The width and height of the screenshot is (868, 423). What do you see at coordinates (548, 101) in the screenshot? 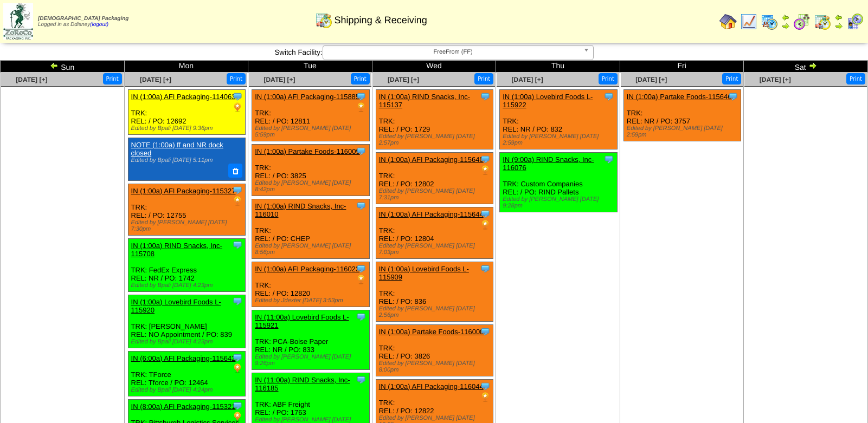
I see `a: IN (1:00a) Lovebird Foods L-115922` at bounding box center [548, 101].